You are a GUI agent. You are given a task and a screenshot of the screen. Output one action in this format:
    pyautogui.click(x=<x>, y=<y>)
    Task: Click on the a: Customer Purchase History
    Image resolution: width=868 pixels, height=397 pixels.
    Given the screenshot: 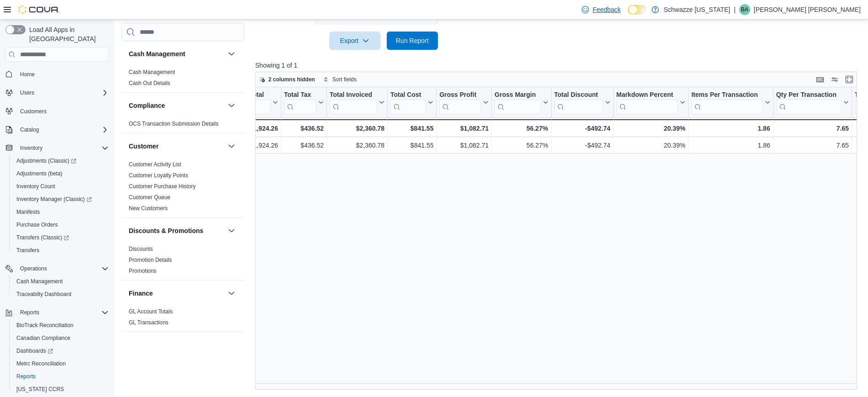 What is the action you would take?
    pyautogui.click(x=162, y=187)
    